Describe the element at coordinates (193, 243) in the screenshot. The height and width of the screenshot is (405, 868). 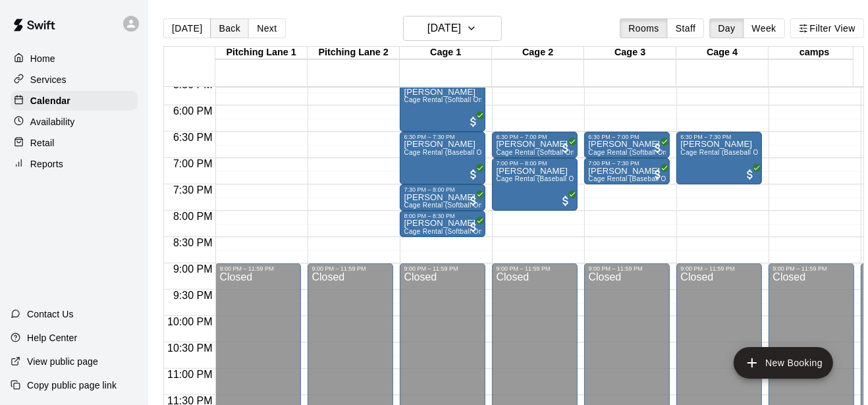
I see `span: 8:30 PM` at that location.